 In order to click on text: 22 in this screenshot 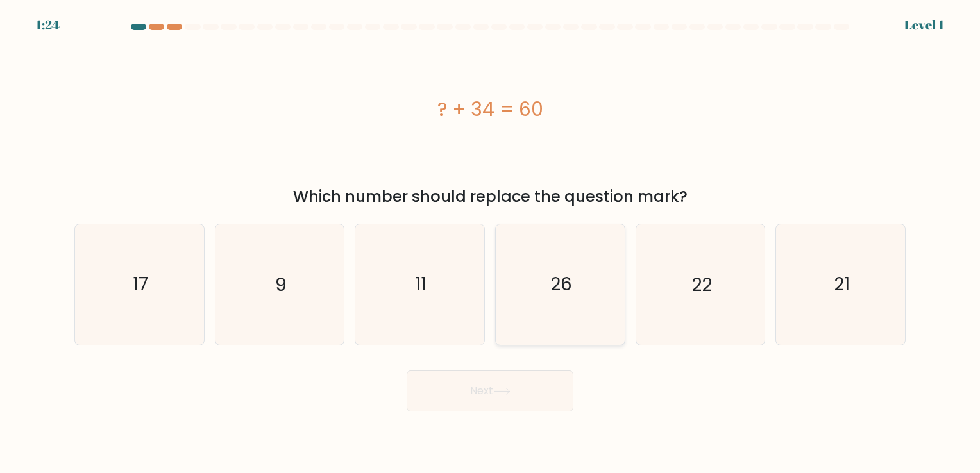, I will do `click(701, 284)`.